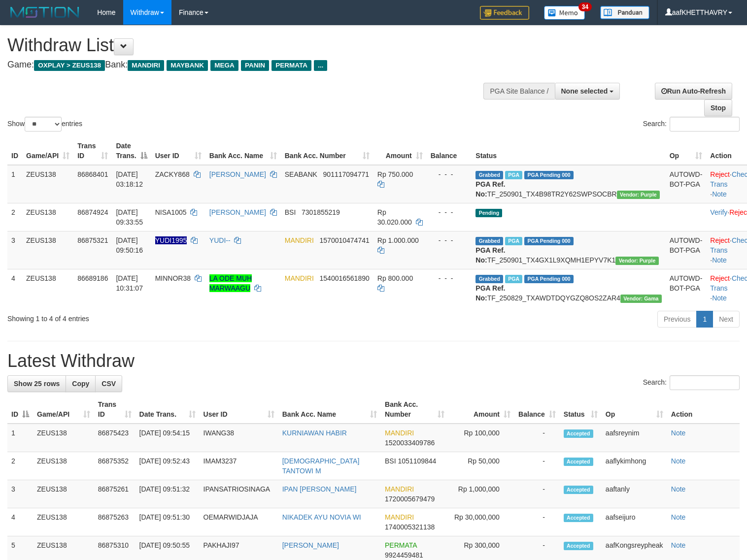  What do you see at coordinates (344, 240) in the screenshot?
I see `span: Copy 1570010474741 to clipboard` at bounding box center [344, 240].